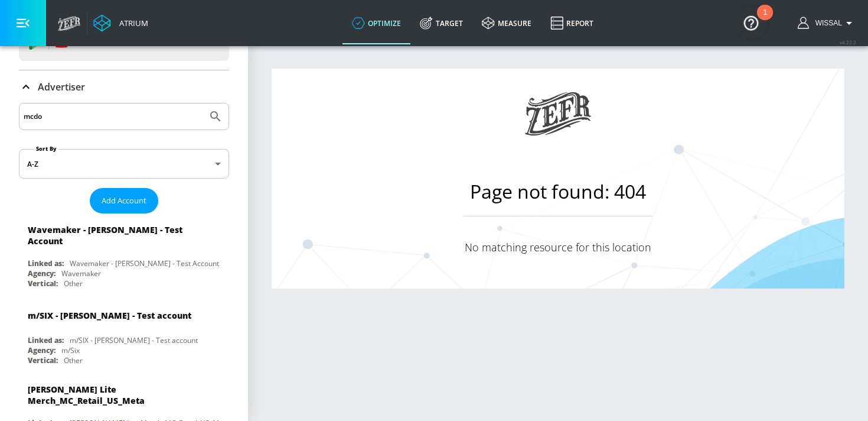  I want to click on h1: Page not found: 404, so click(558, 197).